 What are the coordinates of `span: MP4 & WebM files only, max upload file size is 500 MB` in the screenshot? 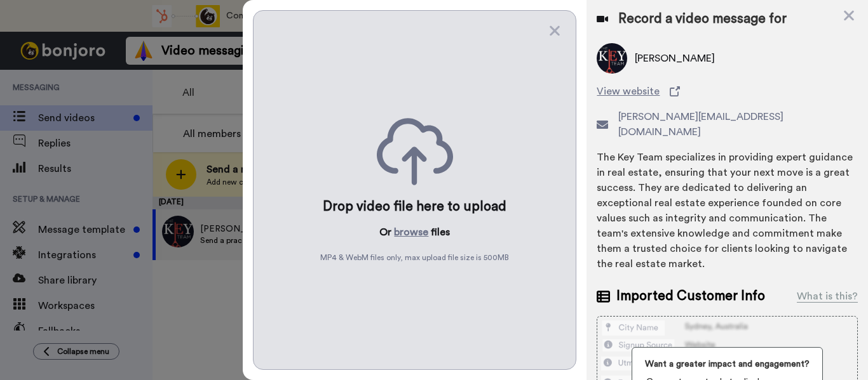 It's located at (414, 258).